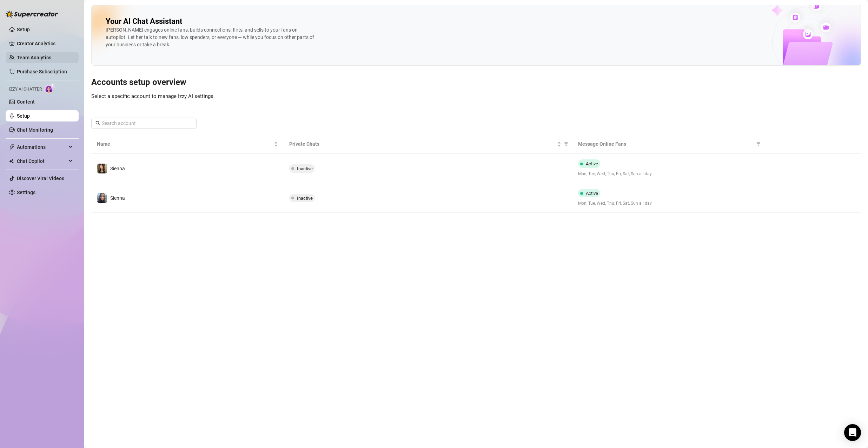 Image resolution: width=868 pixels, height=448 pixels. I want to click on a: Chat Monitoring, so click(35, 130).